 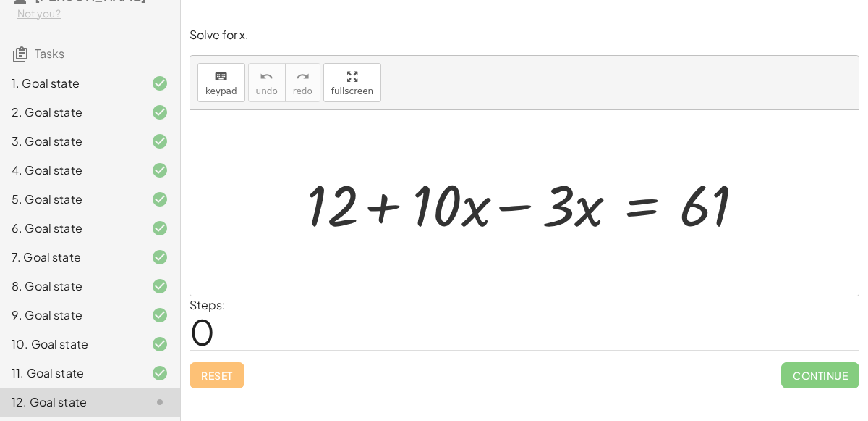 What do you see at coordinates (69, 257) in the screenshot?
I see `div: 7. Goal state` at bounding box center [69, 257].